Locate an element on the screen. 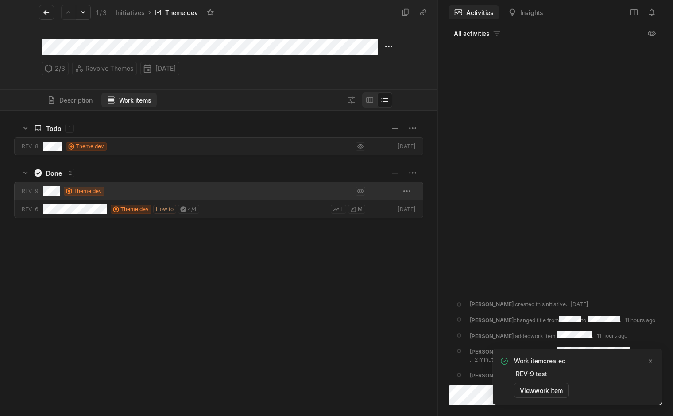 This screenshot has height=416, width=673. div: changed title from to . is located at coordinates (563, 320).